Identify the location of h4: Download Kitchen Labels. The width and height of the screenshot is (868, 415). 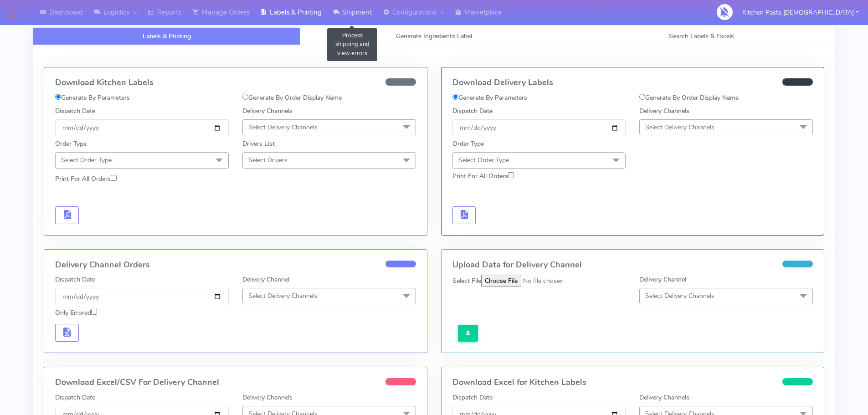
(236, 83).